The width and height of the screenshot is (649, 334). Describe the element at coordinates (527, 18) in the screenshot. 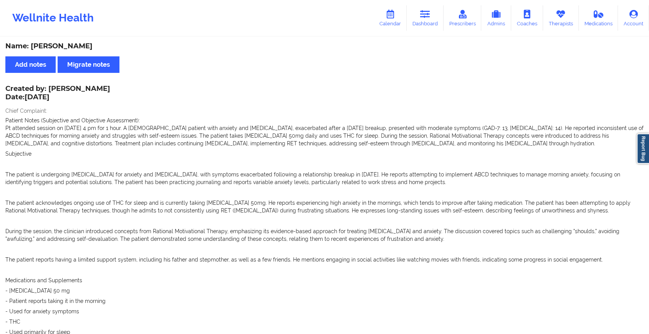

I see `a: Coaches` at that location.